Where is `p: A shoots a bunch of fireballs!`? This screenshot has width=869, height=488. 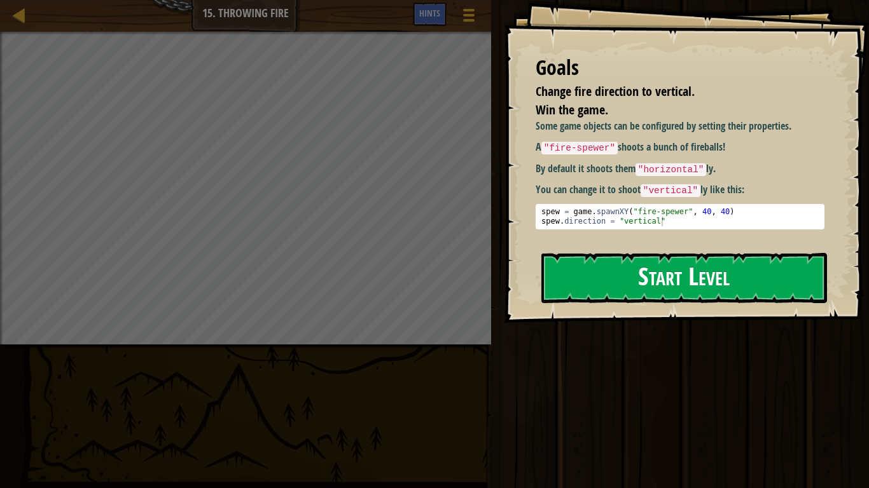
p: A shoots a bunch of fireballs! is located at coordinates (680, 148).